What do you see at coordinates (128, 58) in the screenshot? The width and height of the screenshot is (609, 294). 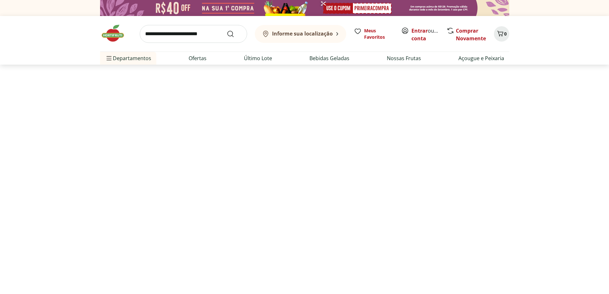 I see `span: Departamentos` at bounding box center [128, 58].